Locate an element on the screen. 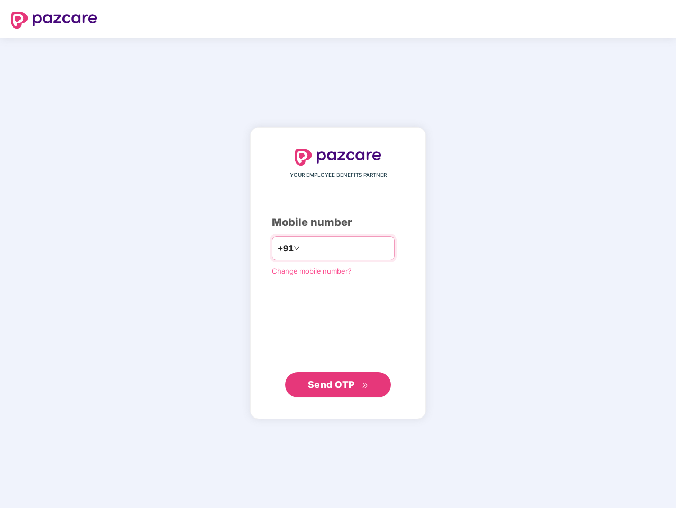 The image size is (676, 508). span: +91 is located at coordinates (286, 248).